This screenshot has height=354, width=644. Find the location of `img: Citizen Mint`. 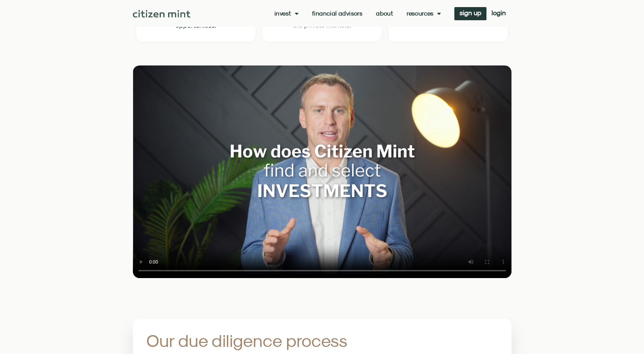

img: Citizen Mint is located at coordinates (161, 14).